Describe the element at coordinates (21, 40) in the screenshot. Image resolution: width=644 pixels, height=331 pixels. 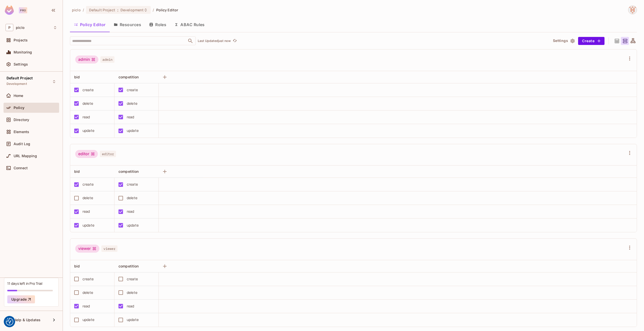
I see `span: Projects` at that location.